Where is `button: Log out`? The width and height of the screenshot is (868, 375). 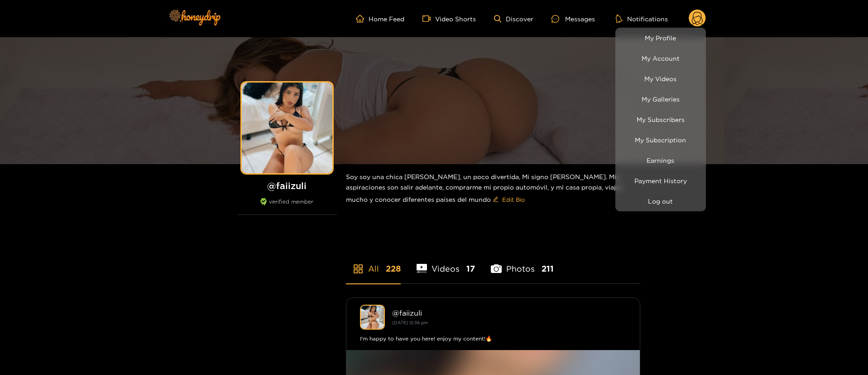
button: Log out is located at coordinates (661, 201).